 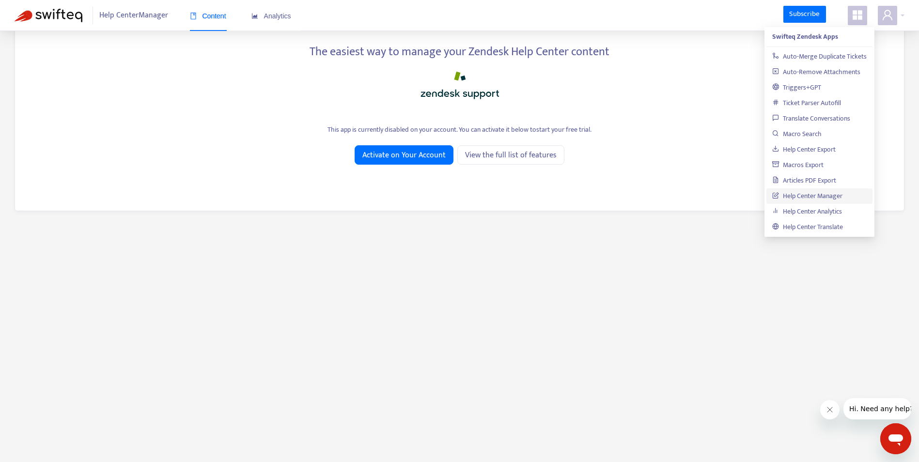 I want to click on span: area-chart, so click(x=255, y=16).